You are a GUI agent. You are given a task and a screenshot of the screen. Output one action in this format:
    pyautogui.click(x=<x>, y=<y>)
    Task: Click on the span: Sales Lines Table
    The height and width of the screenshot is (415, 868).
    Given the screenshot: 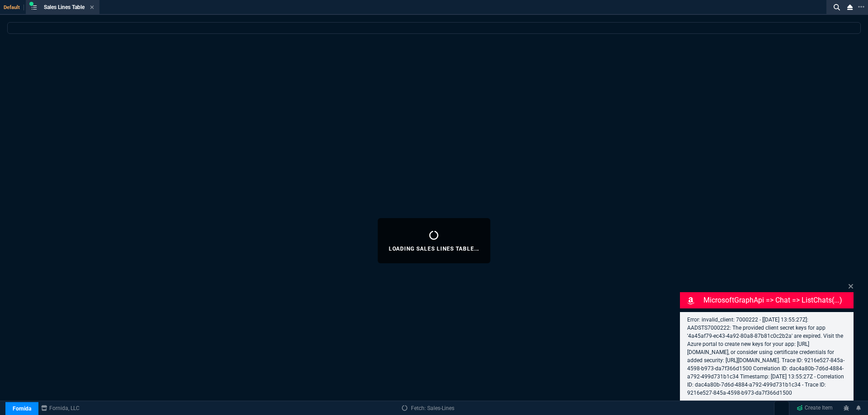 What is the action you would take?
    pyautogui.click(x=64, y=7)
    